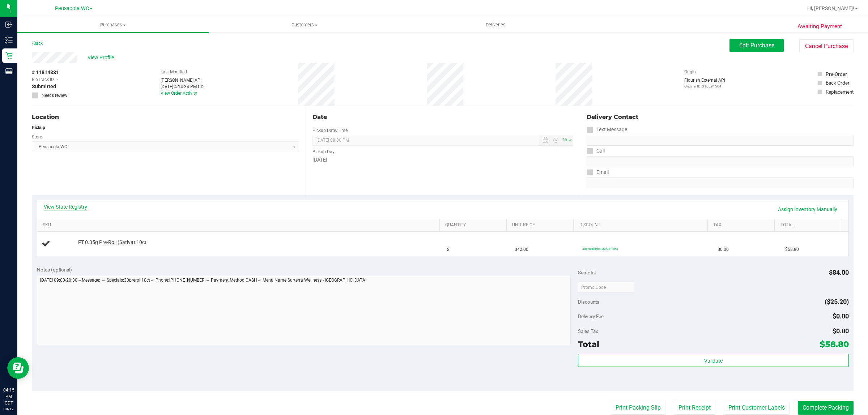 The height and width of the screenshot is (415, 868). I want to click on span: Total, so click(588, 344).